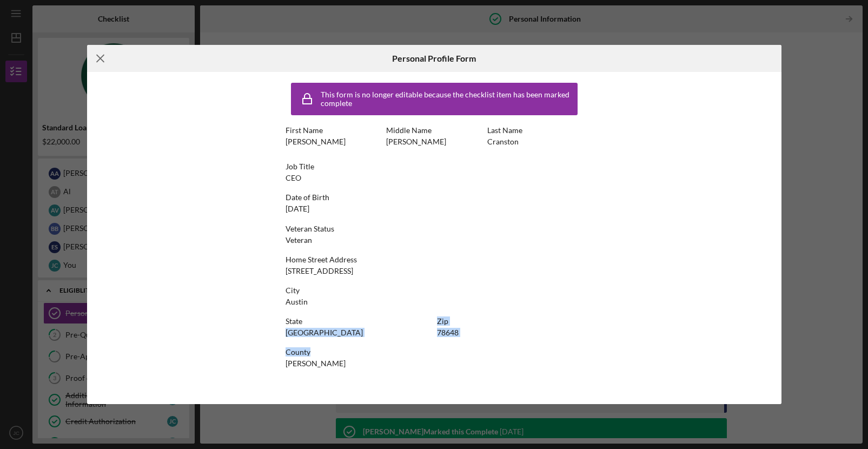 This screenshot has height=449, width=868. Describe the element at coordinates (434, 197) in the screenshot. I see `div: Date of Birth` at that location.